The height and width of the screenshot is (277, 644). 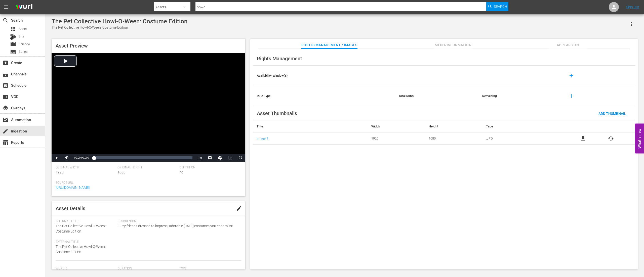 I want to click on th: Height, so click(x=454, y=127).